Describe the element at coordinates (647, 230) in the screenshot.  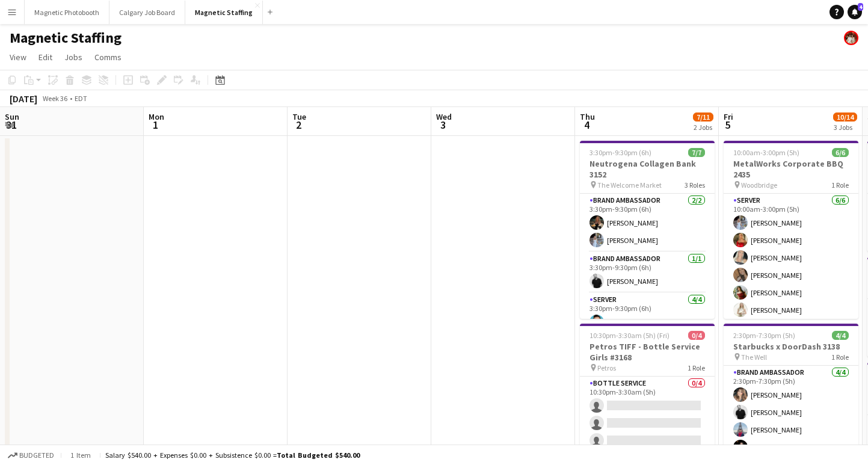
I see `div: 3:30pm-9:30pm (6h)7/7Neutrogena Collagen Bank 3152 The Welcome Market3 RolesBrand Ambassador2/23:...` at that location.